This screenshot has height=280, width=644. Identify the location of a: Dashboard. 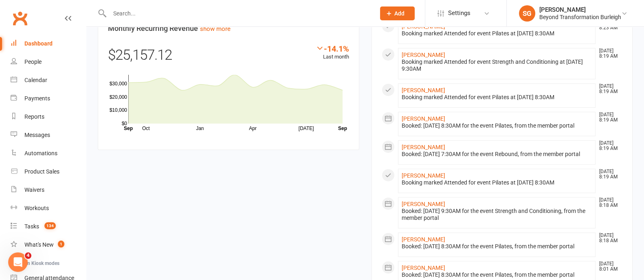
(48, 43).